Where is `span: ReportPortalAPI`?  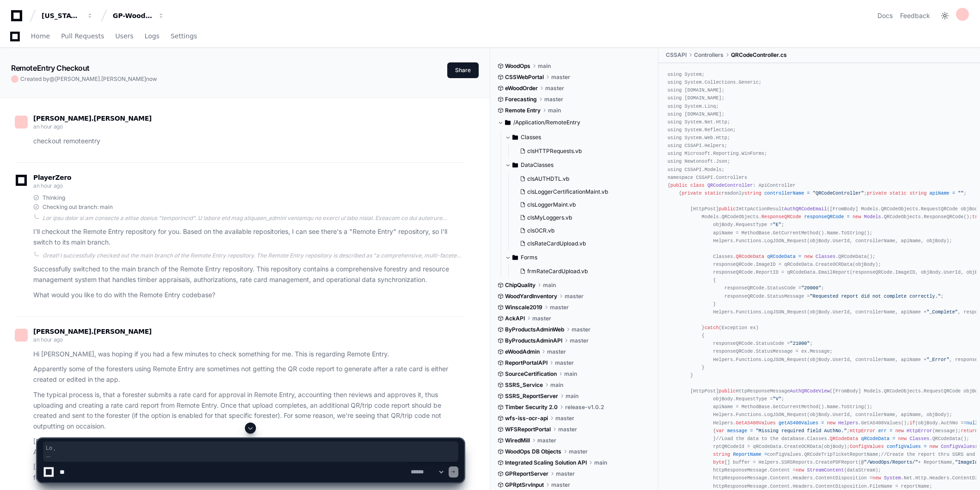 span: ReportPortalAPI is located at coordinates (526, 363).